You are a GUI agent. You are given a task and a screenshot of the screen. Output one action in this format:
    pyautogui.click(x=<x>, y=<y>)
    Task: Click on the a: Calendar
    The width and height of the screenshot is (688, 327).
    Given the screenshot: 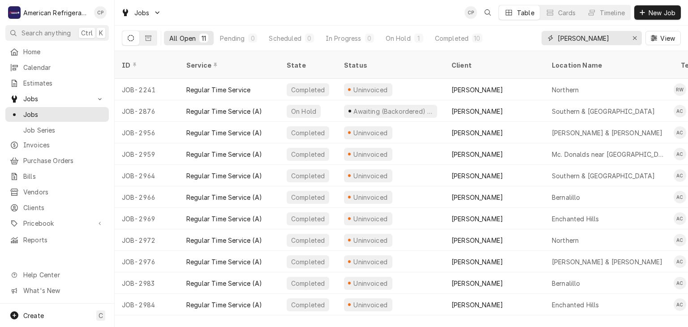 What is the action you would take?
    pyautogui.click(x=57, y=67)
    